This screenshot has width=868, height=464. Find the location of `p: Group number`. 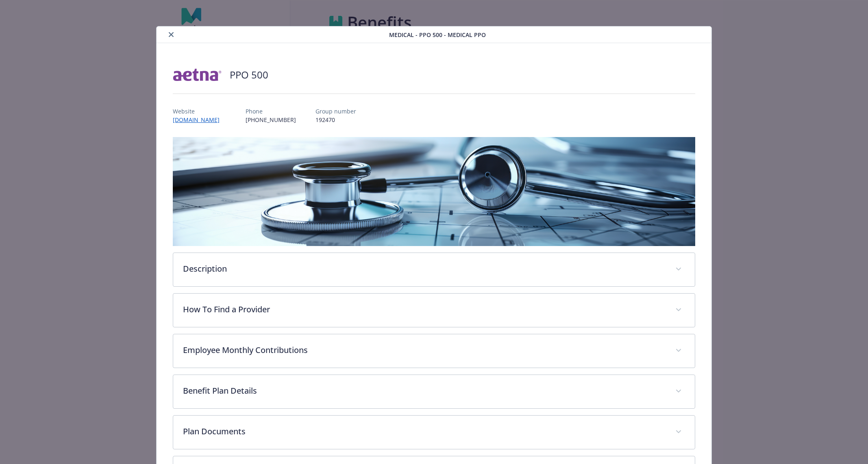

p: Group number is located at coordinates (336, 111).